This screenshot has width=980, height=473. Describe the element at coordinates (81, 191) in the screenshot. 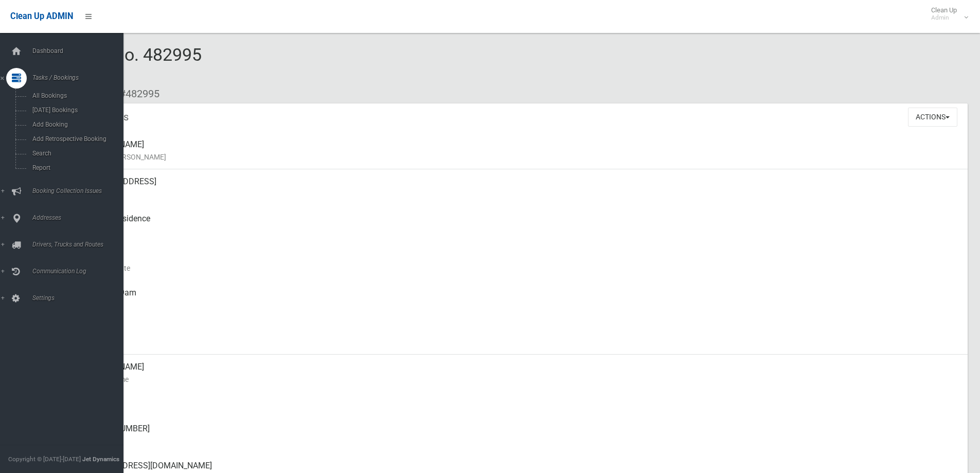

I see `span: Booking Collection Issues` at that location.